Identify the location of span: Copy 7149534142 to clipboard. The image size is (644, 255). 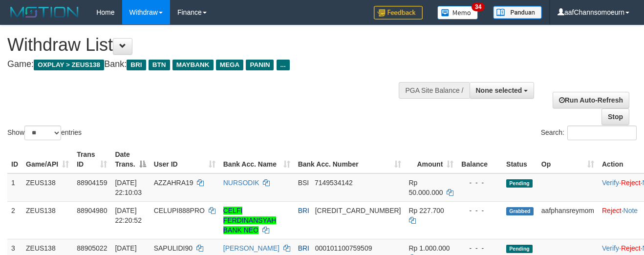
(334, 183).